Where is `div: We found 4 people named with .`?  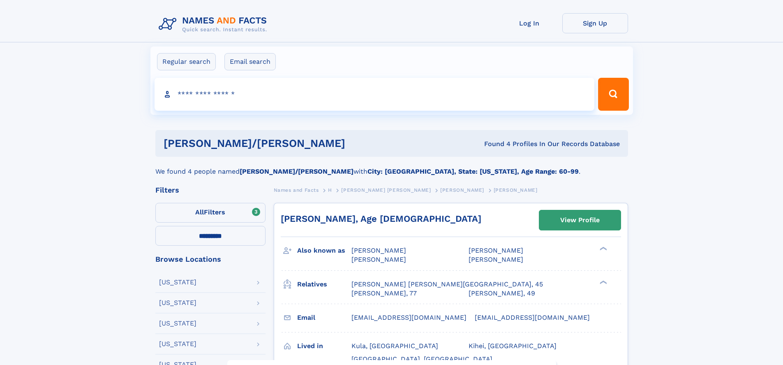
div: We found 4 people named with . is located at coordinates (392, 166).